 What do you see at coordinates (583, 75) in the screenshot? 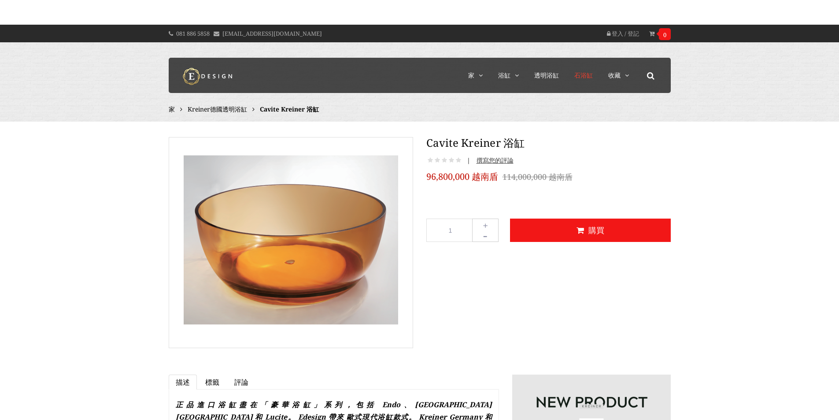
I see `a: 石浴缸` at bounding box center [583, 75].